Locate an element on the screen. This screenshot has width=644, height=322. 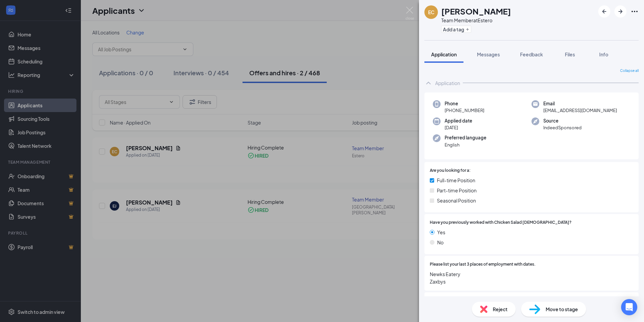
span: No is located at coordinates (440, 242).